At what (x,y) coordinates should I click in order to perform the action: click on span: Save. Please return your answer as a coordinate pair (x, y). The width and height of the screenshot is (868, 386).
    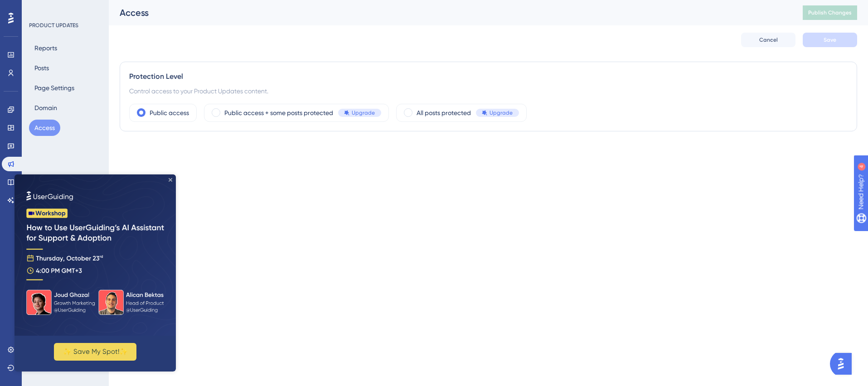
    Looking at the image, I should click on (830, 40).